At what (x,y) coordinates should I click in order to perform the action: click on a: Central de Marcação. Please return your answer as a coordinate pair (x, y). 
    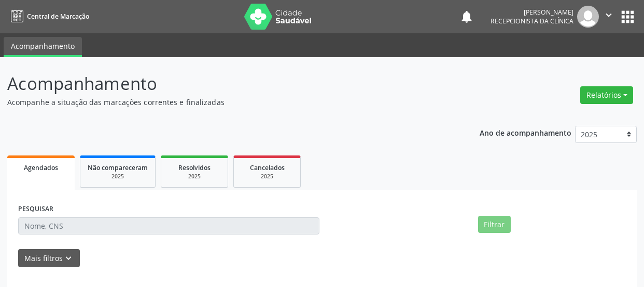
    Looking at the image, I should click on (48, 16).